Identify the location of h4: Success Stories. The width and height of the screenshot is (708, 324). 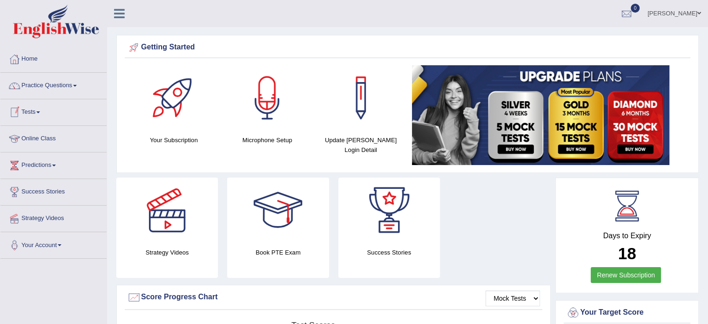
(389, 252).